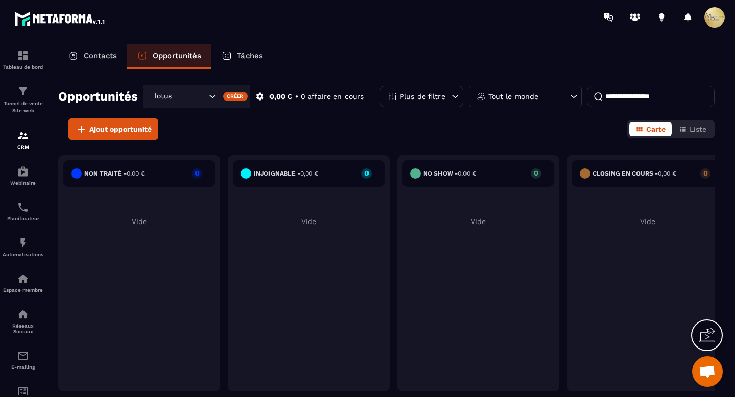  Describe the element at coordinates (23, 147) in the screenshot. I see `p: CRM` at that location.